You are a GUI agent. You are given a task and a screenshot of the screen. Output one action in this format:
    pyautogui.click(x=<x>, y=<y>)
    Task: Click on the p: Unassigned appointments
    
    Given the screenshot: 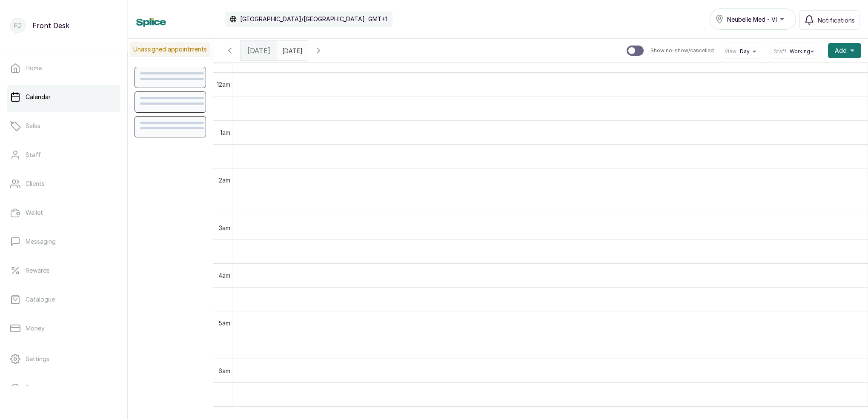 What is the action you would take?
    pyautogui.click(x=170, y=49)
    